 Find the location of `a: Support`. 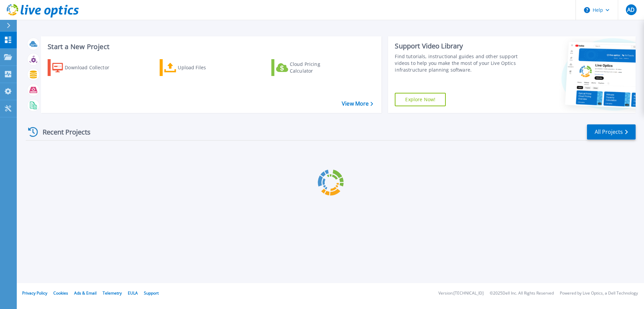

a: Support is located at coordinates (151, 293).